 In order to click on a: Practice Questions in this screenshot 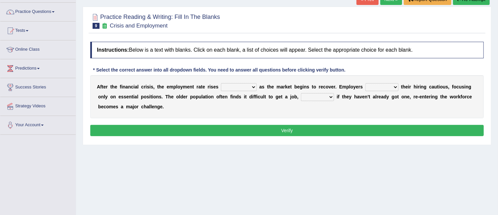, I will do `click(38, 11)`.